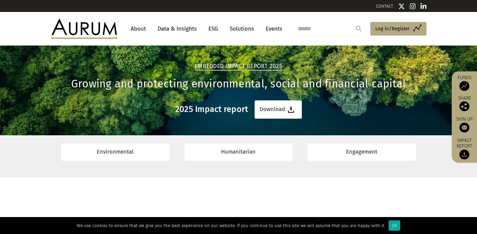  I want to click on span: Log in/Register, so click(393, 29).